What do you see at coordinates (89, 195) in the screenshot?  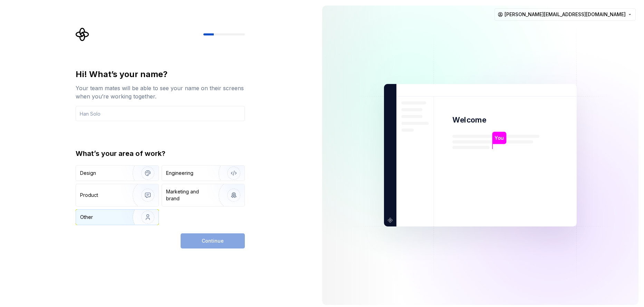 I see `div: Product` at bounding box center [89, 195].